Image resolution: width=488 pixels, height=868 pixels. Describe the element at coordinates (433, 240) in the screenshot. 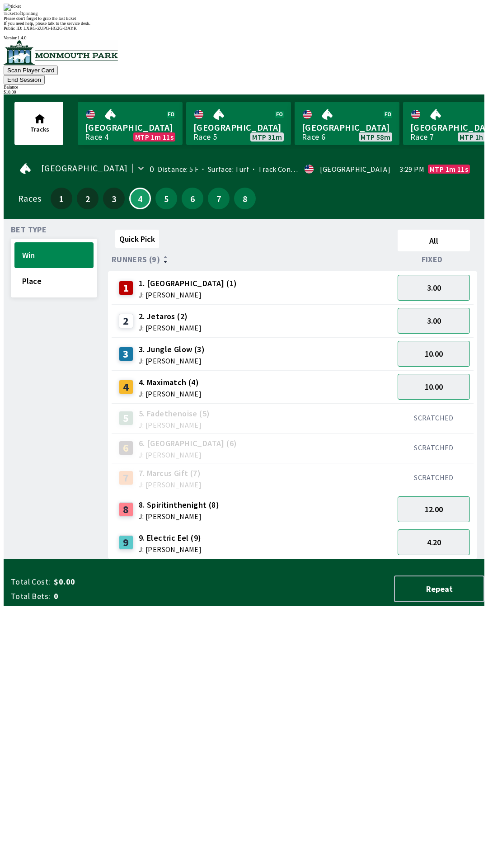

I see `span: All` at that location.